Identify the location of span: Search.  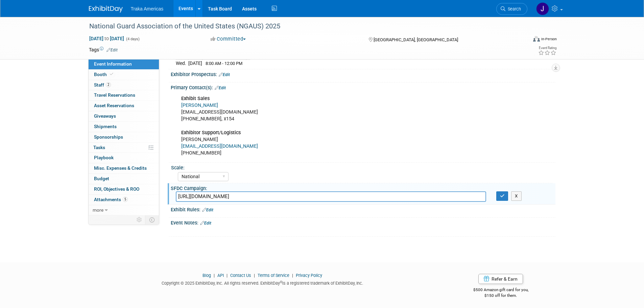
(513, 9).